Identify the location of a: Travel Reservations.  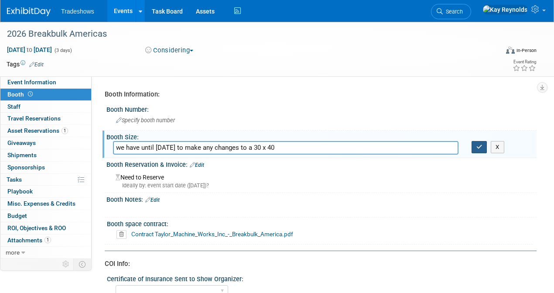
(46, 118).